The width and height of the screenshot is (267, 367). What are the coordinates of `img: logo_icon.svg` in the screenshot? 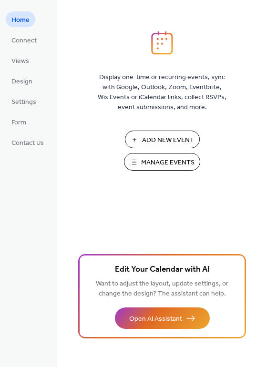 It's located at (162, 43).